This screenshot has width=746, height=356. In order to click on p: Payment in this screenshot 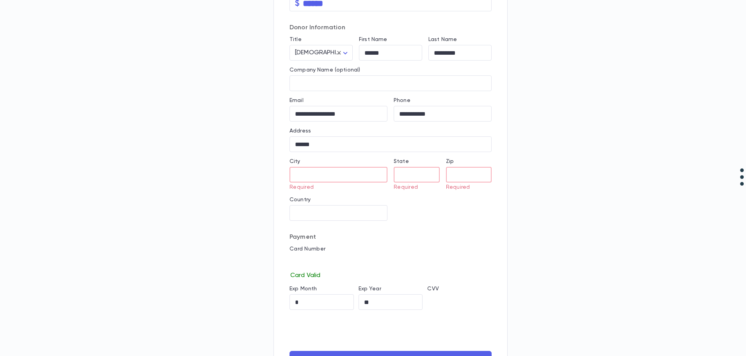, I will do `click(391, 237)`.